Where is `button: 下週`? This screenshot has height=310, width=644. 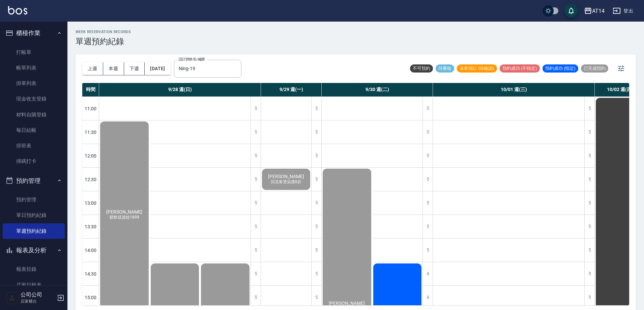
button: 下週 is located at coordinates (134, 68).